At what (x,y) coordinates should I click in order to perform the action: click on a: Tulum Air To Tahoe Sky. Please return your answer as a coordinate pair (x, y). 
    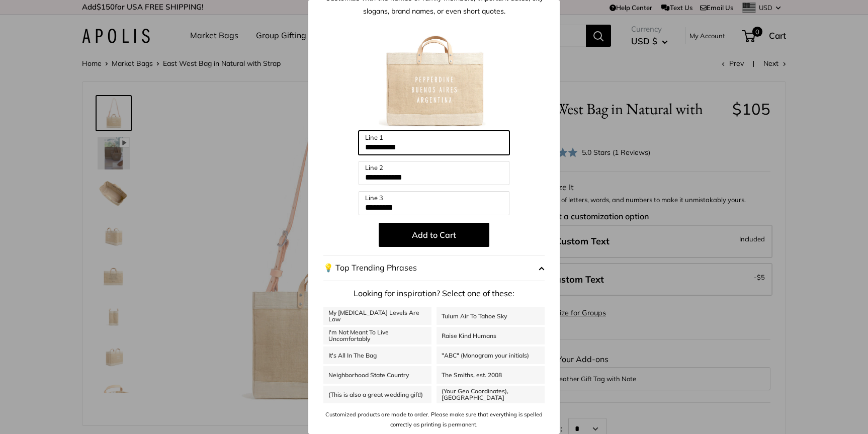
    Looking at the image, I should click on (491, 316).